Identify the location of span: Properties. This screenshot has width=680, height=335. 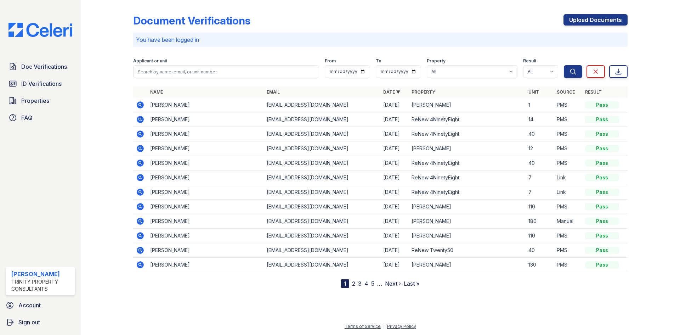
(35, 101).